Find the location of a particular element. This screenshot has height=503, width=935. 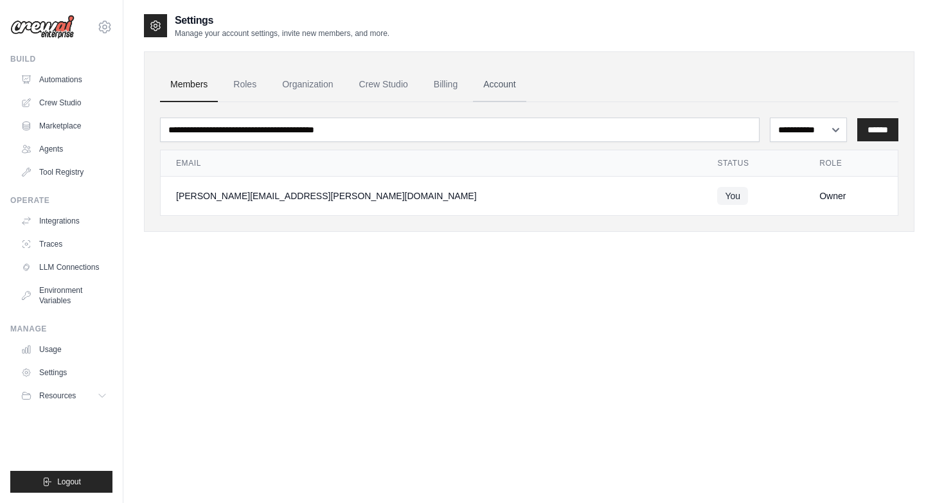

a: Billing is located at coordinates (445, 85).